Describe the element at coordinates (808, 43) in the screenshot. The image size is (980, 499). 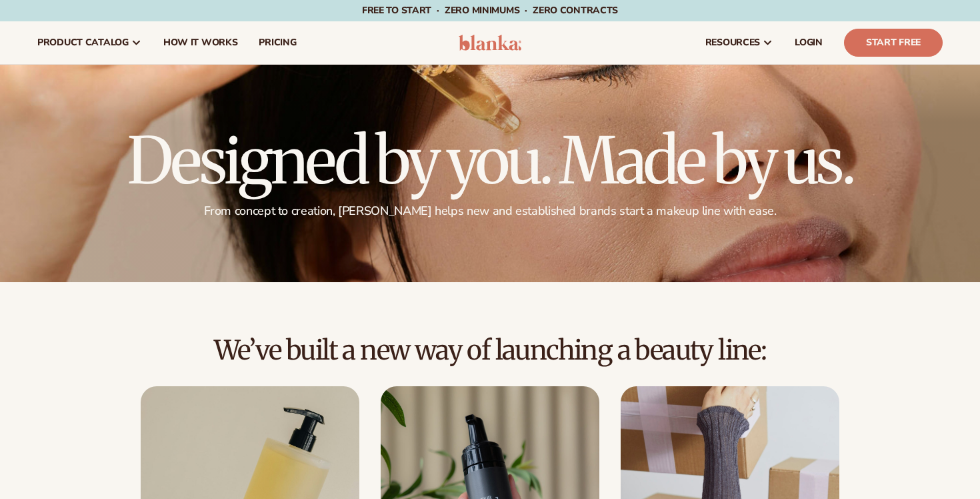
I see `span: LOGIN` at that location.